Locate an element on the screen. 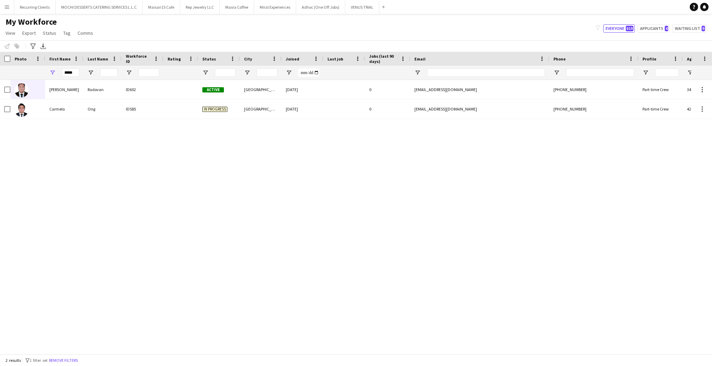 Image resolution: width=712 pixels, height=366 pixels. span: Tag is located at coordinates (67, 33).